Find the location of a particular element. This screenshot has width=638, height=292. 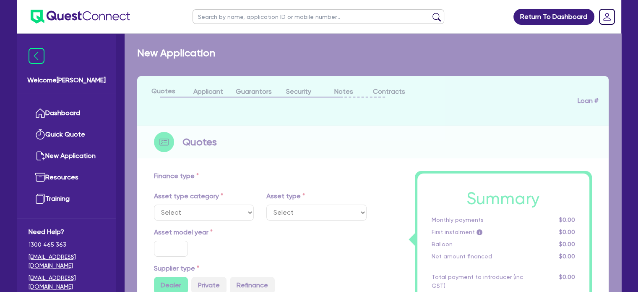

img: new-application is located at coordinates (40, 156).